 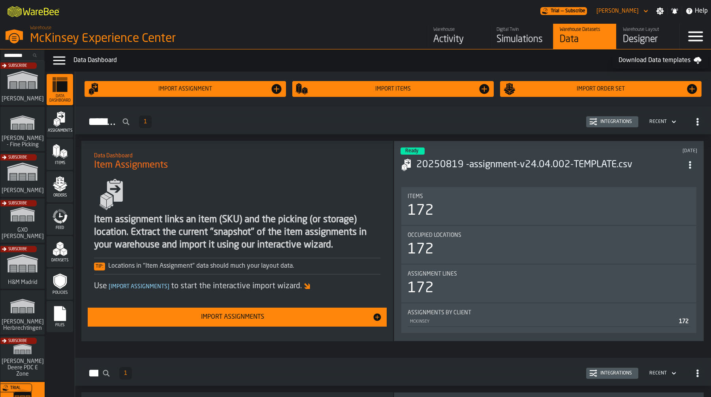 What do you see at coordinates (550, 165) in the screenshot?
I see `div: 20250819 -assignment-v24.04.002-TEMPLATE.csv` at bounding box center [550, 165].